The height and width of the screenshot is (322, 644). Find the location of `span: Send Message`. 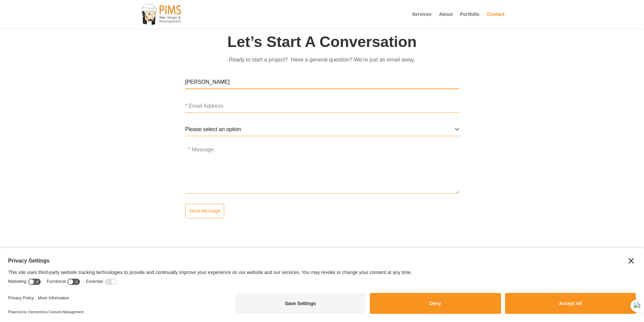

span: Send Message is located at coordinates (204, 211).